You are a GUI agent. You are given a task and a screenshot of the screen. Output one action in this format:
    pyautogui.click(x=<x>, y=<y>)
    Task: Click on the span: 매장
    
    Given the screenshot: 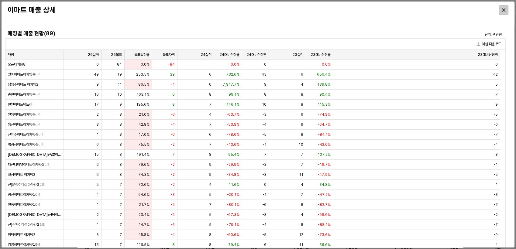 What is the action you would take?
    pyautogui.click(x=11, y=54)
    